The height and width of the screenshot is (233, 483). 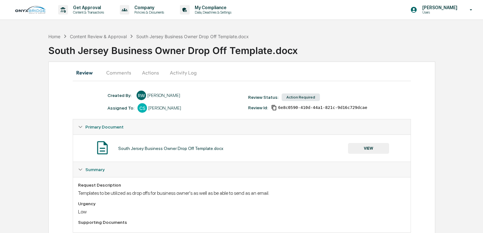 I want to click on button: Activity Log, so click(x=183, y=73).